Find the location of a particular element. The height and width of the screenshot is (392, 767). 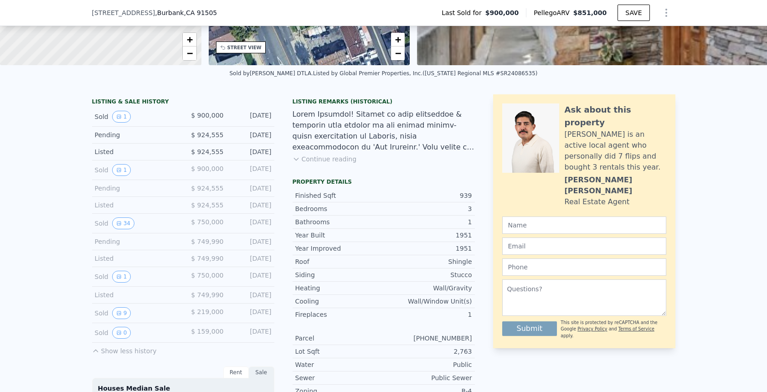

span: , CA 91505 is located at coordinates (200, 13).